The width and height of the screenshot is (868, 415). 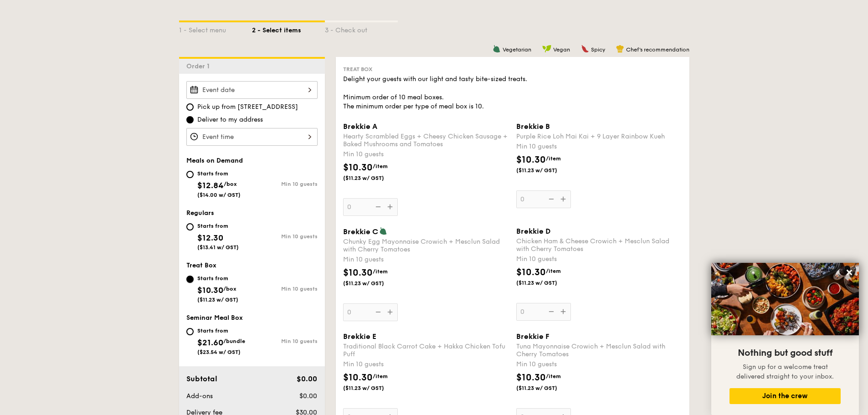 What do you see at coordinates (288, 29) in the screenshot?
I see `div: 2 - Select items` at bounding box center [288, 29].